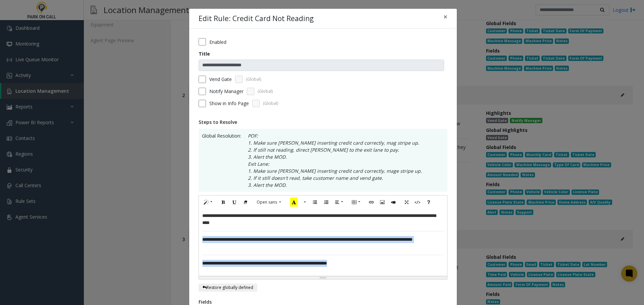 This screenshot has width=644, height=305. What do you see at coordinates (323, 278) in the screenshot?
I see `div: Resize` at bounding box center [323, 278].